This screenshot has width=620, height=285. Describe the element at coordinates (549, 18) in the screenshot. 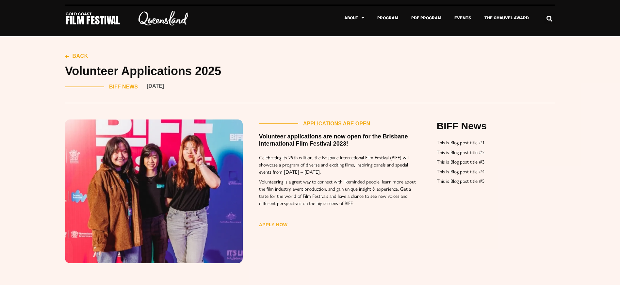

I see `div: Search` at that location.